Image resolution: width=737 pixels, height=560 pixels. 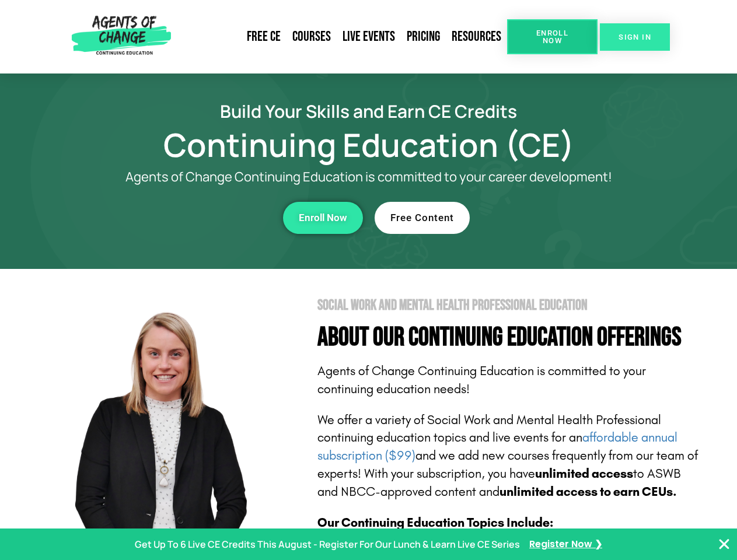 What do you see at coordinates (589, 492) in the screenshot?
I see `b: unlimited access to earn CEUs.` at bounding box center [589, 492].